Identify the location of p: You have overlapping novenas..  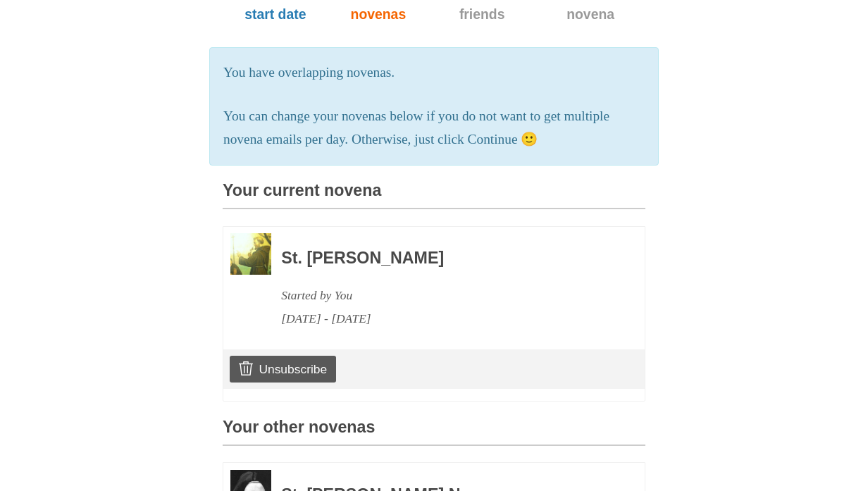
(434, 73).